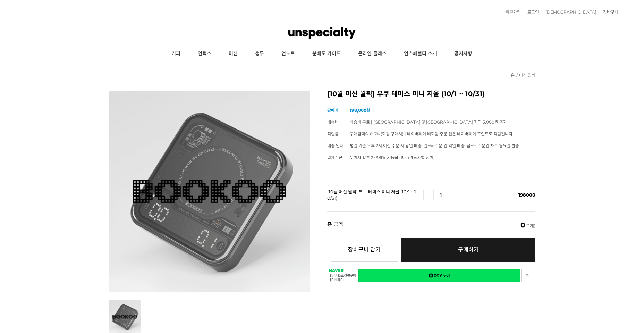 The width and height of the screenshot is (644, 333). What do you see at coordinates (469, 250) in the screenshot?
I see `a: 구매하기` at bounding box center [469, 250].